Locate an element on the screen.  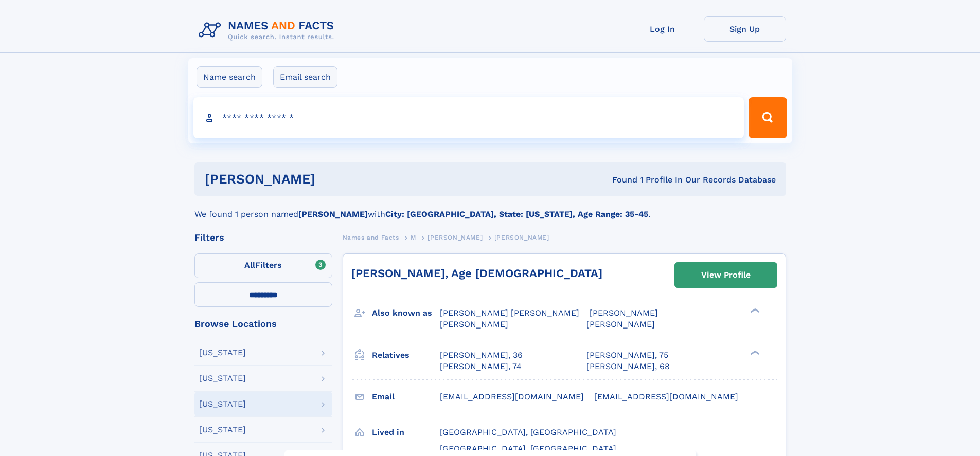
label: Filters is located at coordinates (263, 266).